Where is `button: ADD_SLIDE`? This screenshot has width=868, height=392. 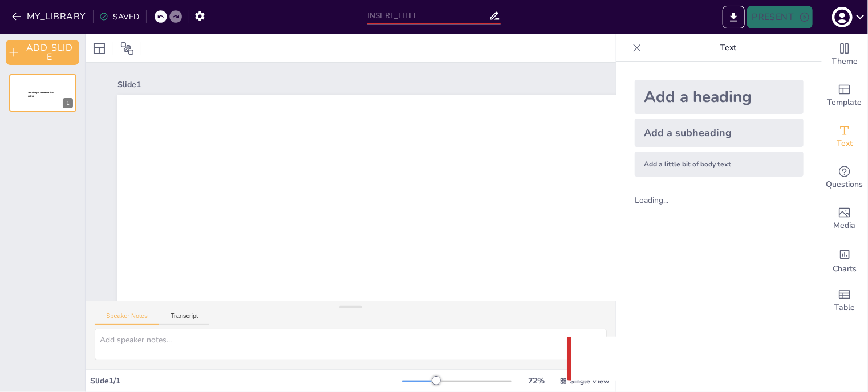
button: ADD_SLIDE is located at coordinates (42, 53).